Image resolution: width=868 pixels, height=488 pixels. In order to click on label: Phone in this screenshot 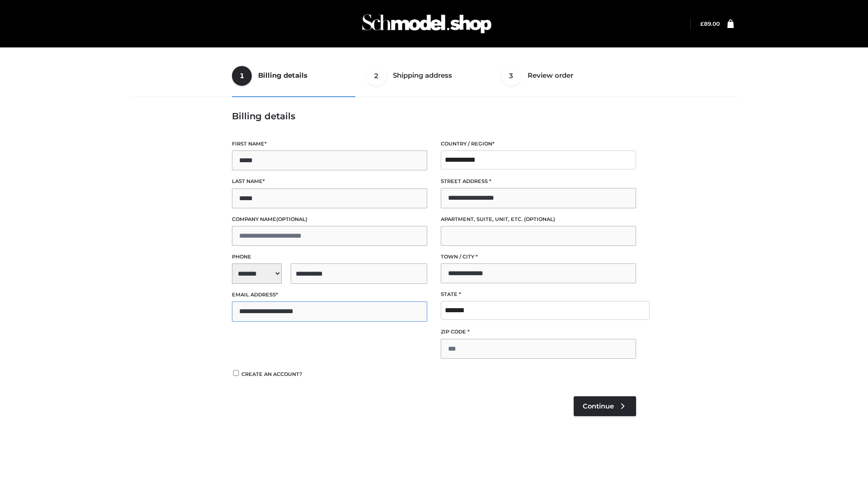, I will do `click(329, 256)`.